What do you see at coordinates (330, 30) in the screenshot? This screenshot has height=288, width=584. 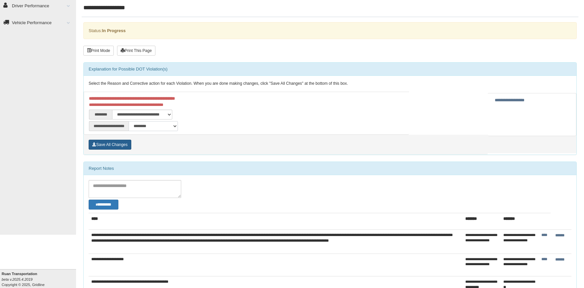 I see `div: Status:` at bounding box center [330, 30].